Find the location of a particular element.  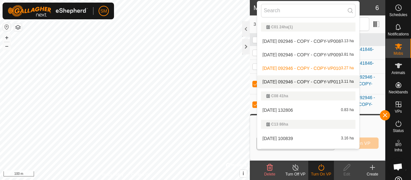

div: C13 86ha is located at coordinates (308, 124).